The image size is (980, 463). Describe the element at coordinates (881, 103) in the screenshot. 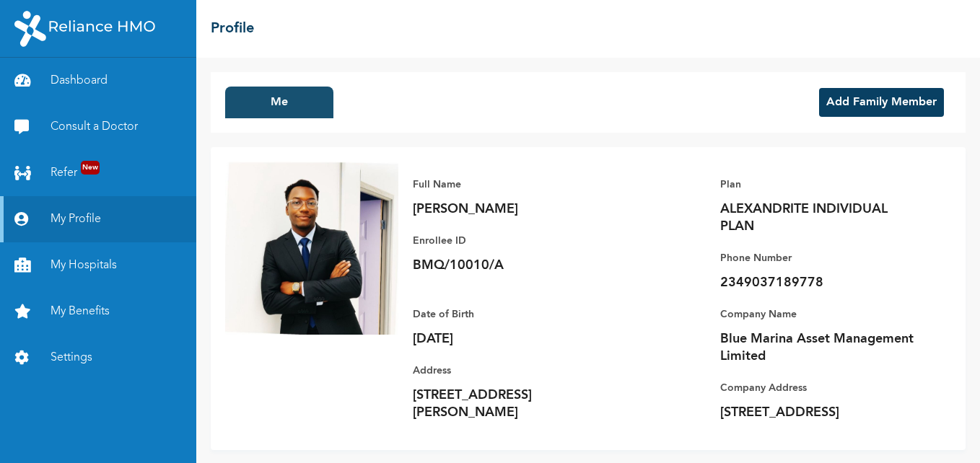

I see `button: Add Family Member` at that location.